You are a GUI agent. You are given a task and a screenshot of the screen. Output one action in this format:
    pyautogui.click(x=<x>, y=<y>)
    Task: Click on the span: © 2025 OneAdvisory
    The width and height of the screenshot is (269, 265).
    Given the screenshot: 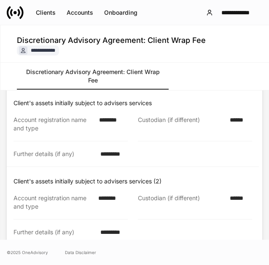 What is the action you would take?
    pyautogui.click(x=27, y=253)
    